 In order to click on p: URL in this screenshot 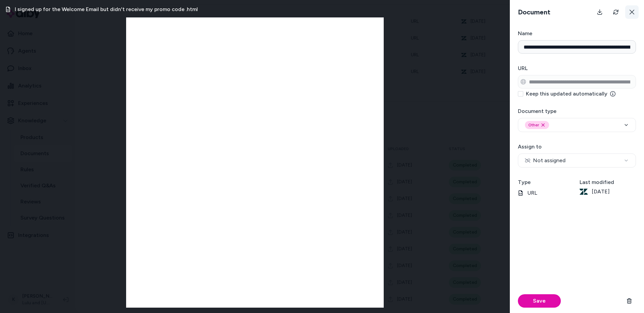, I will do `click(546, 193)`.